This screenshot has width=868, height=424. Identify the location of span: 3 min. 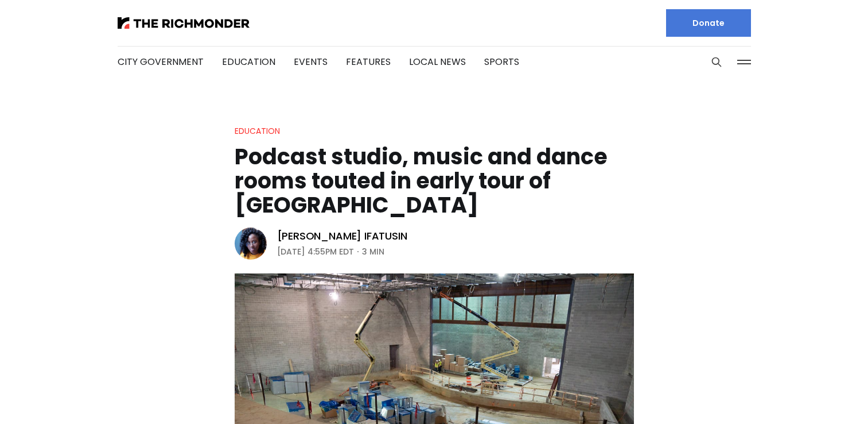
(373, 252).